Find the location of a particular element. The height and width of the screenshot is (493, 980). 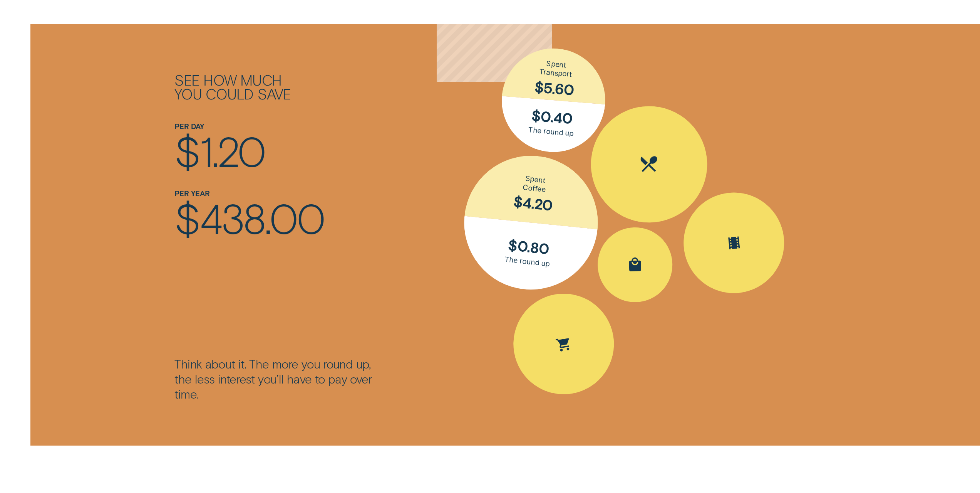

span: 1.20 is located at coordinates (232, 150).